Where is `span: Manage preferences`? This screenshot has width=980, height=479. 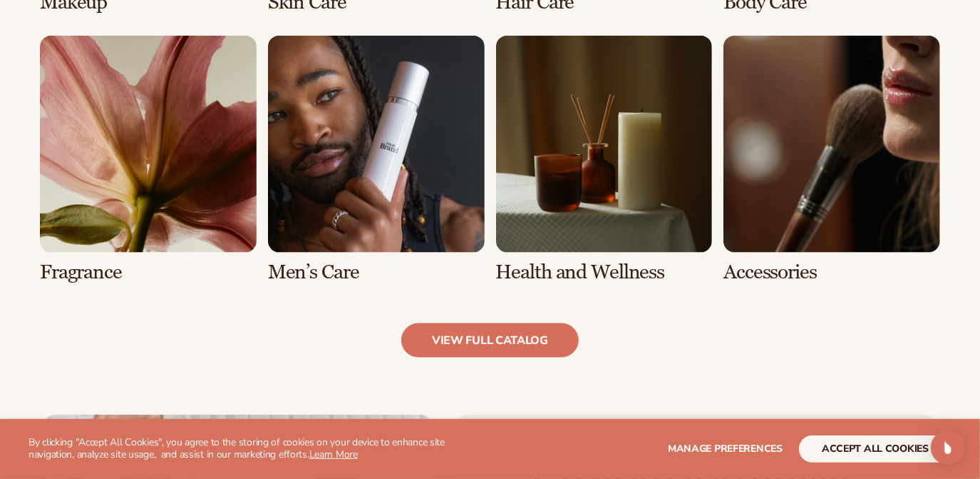 span: Manage preferences is located at coordinates (725, 448).